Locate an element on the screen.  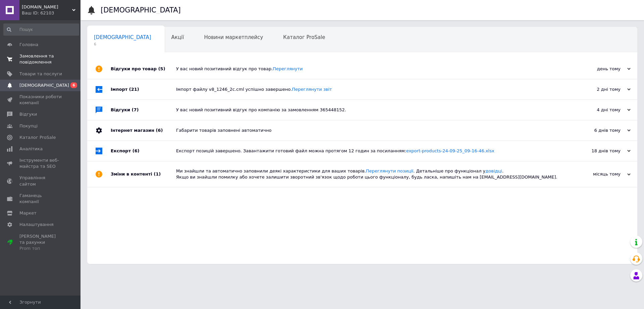
div: 18 днів тому is located at coordinates (597, 150).